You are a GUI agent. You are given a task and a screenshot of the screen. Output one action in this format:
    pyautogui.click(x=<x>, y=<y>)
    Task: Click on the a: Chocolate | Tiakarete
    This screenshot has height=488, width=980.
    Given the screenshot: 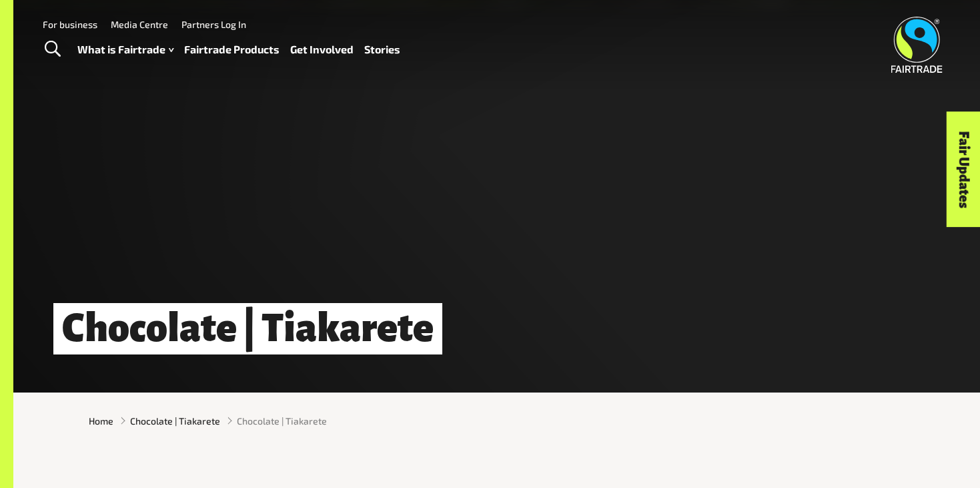 What is the action you would take?
    pyautogui.click(x=175, y=421)
    